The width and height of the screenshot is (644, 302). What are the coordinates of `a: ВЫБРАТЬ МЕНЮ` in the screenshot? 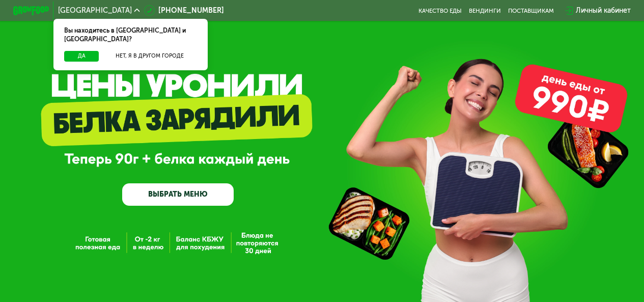 It's located at (178, 195).